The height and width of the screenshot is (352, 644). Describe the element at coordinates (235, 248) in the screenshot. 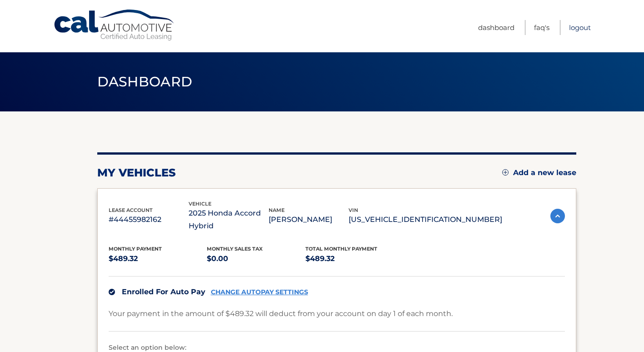

I see `span: Monthly sales Tax` at that location.